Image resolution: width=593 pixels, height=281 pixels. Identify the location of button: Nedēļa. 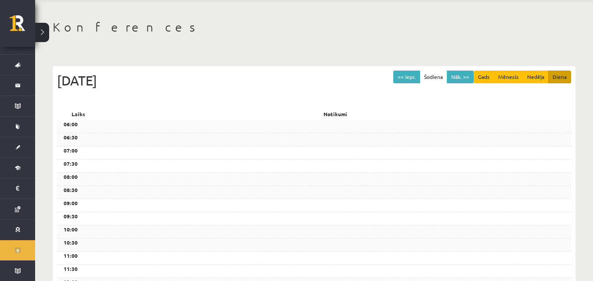
(535, 77).